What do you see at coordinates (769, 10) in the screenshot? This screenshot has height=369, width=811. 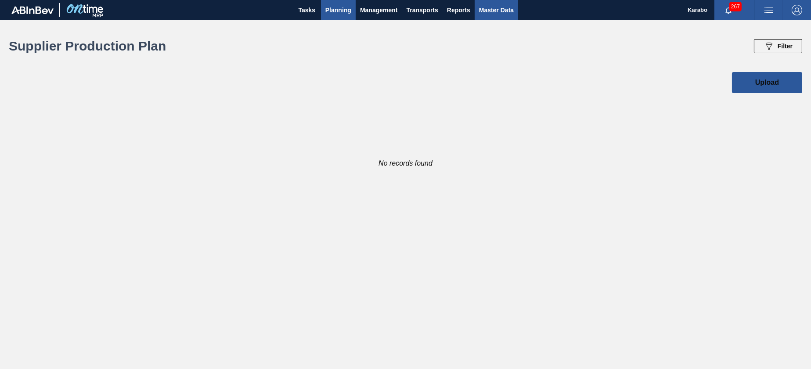 I see `img: userActions` at bounding box center [769, 10].